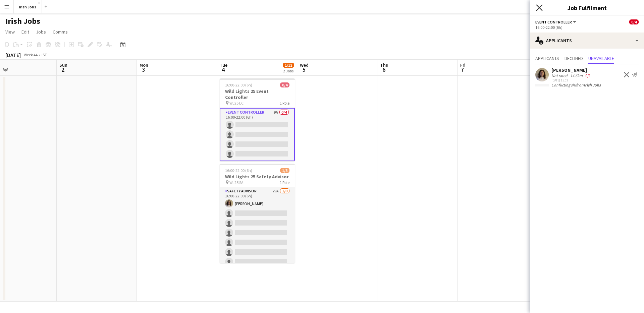  I want to click on app-job-card: 16:00-22:00 (6h)0/4Wild Lights 25 Event Controller WL25 EC1 RoleEvent Controller9A0/416:00-22:00 ..., so click(257, 120).